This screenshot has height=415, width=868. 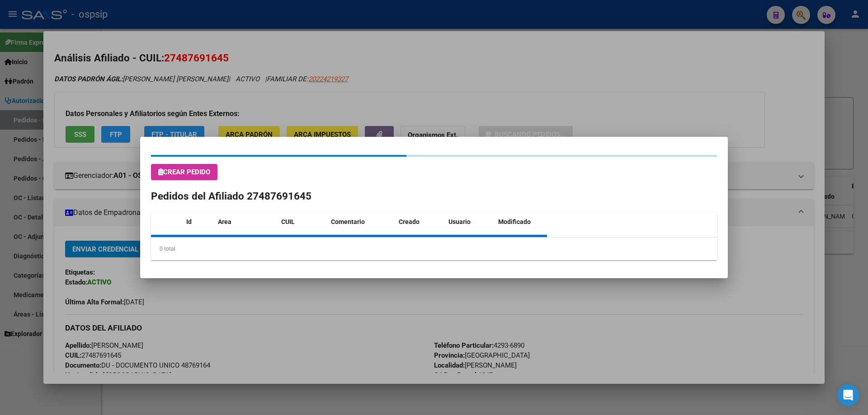 I want to click on span: Creado, so click(x=409, y=222).